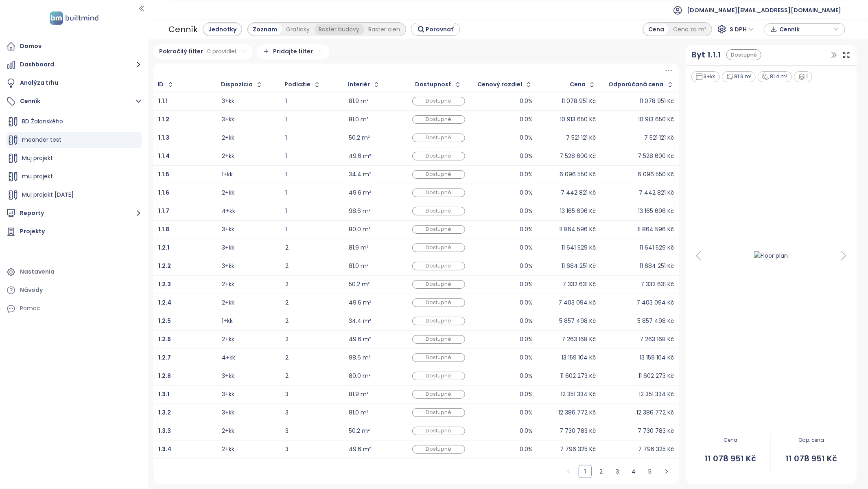 This screenshot has height=489, width=868. What do you see at coordinates (237, 85) in the screenshot?
I see `div: Dispozícia` at bounding box center [237, 85].